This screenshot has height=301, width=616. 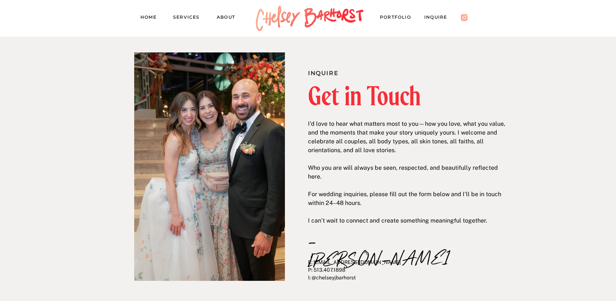 What do you see at coordinates (439, 18) in the screenshot?
I see `a: Inquire` at bounding box center [439, 18].